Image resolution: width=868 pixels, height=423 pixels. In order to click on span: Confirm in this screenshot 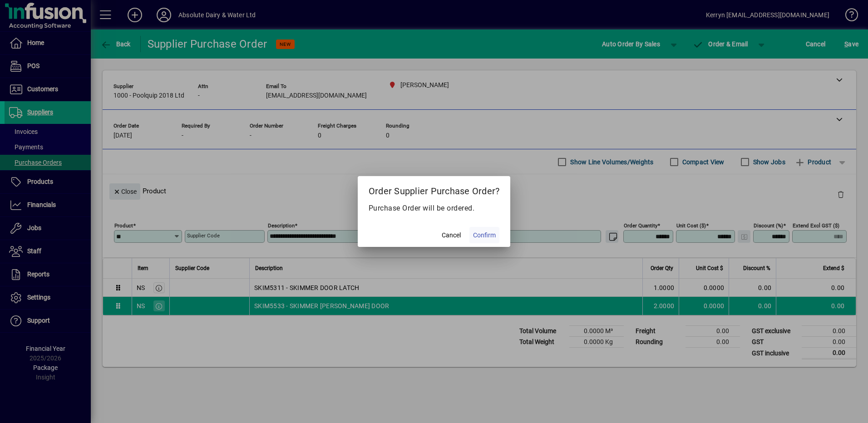, I will do `click(484, 235)`.